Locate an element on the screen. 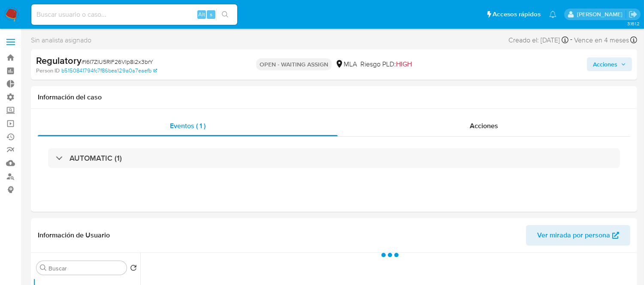 This screenshot has height=285, width=644. h3: AUTOMATIC (1) is located at coordinates (95, 158).